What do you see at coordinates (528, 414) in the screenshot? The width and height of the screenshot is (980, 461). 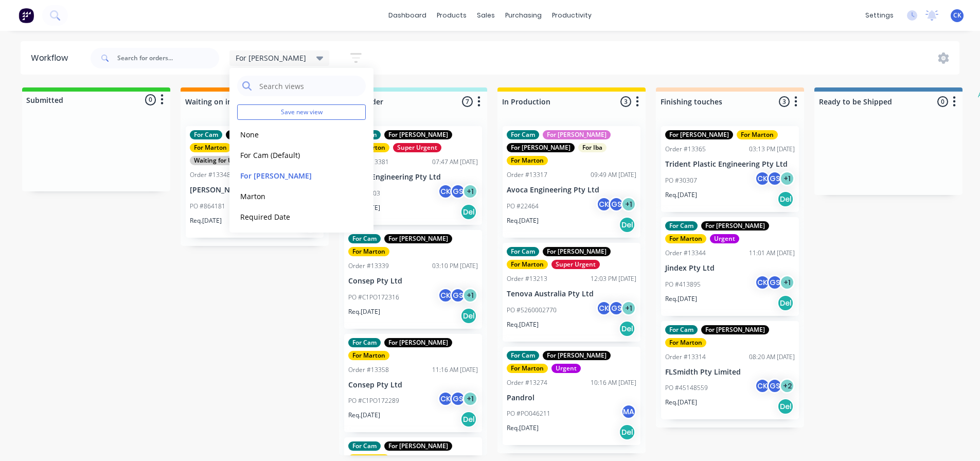 I see `p: PO #PO046211` at bounding box center [528, 414].